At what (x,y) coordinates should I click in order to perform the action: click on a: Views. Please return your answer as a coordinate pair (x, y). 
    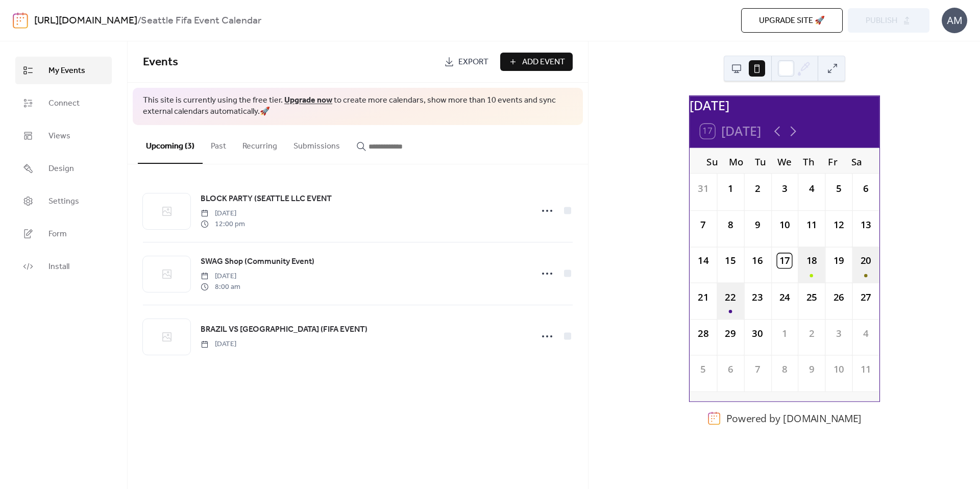
    Looking at the image, I should click on (63, 136).